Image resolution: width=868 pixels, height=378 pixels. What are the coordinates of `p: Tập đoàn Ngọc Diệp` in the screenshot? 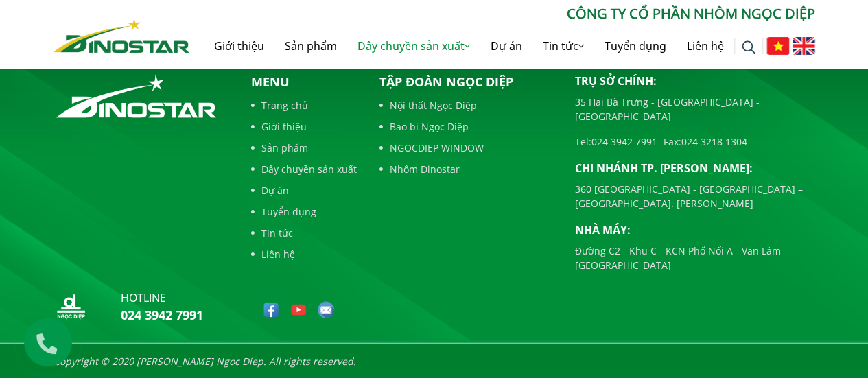 It's located at (467, 81).